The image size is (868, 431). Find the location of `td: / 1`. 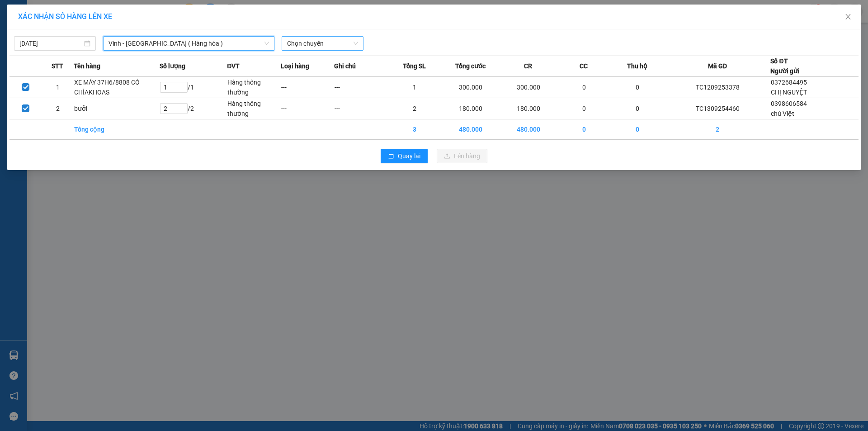

td: / 1 is located at coordinates (193, 88).